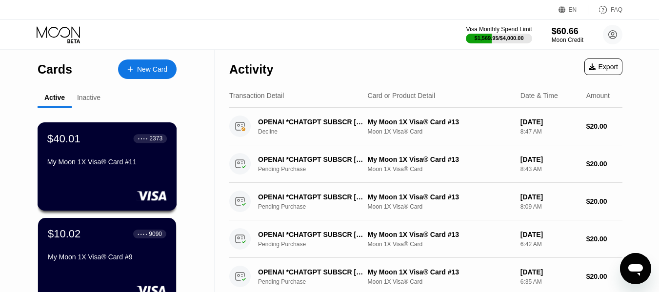  Describe the element at coordinates (155, 234) in the screenshot. I see `div: 9090` at that location.